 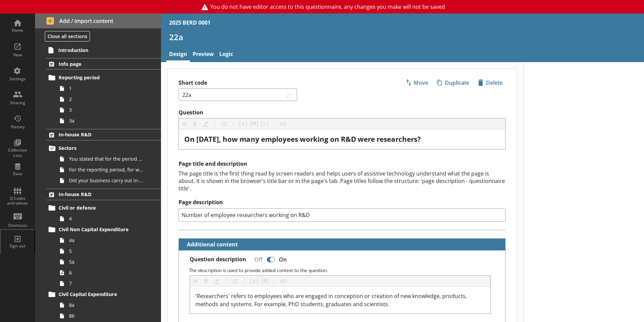 What do you see at coordinates (107, 169) in the screenshot?
I see `span: For the reporting period, for which of the following product codes has your business carried out ...` at bounding box center [107, 169].